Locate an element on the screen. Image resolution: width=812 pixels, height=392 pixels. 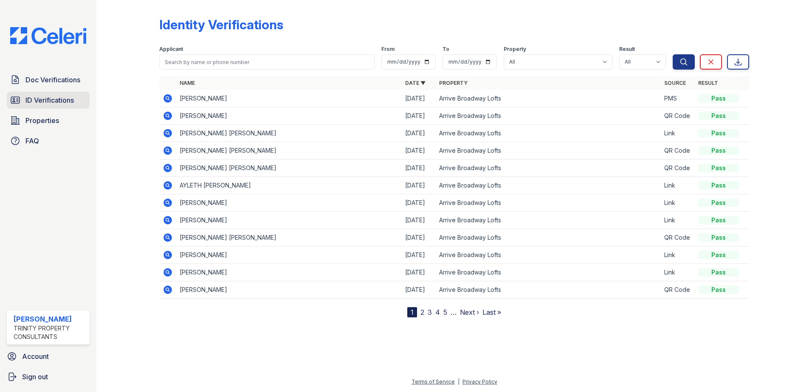
a: Terms of Service is located at coordinates (433, 382).